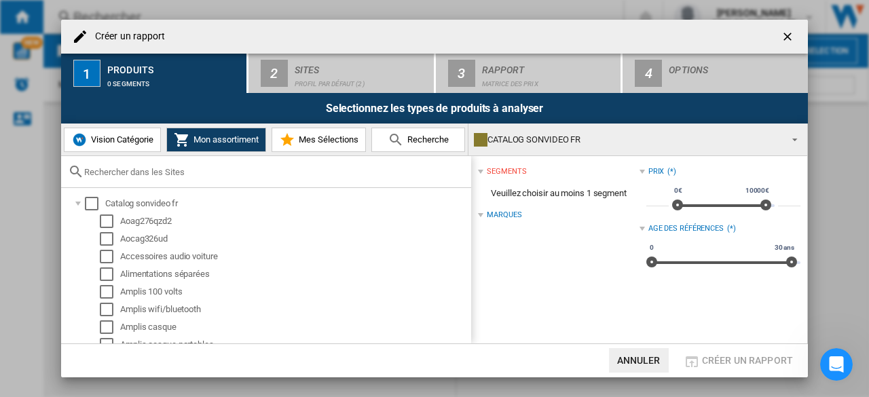 The height and width of the screenshot is (397, 869). I want to click on div: Matrice des prix, so click(548, 80).